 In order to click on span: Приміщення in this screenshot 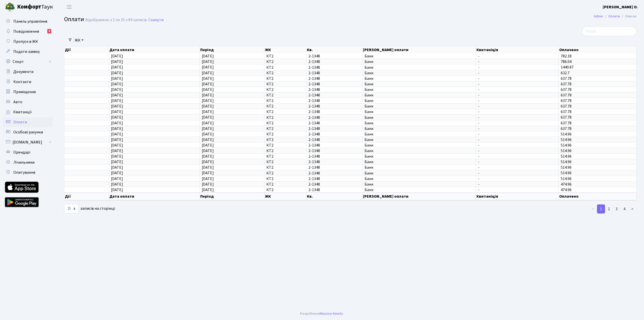, I will do `click(24, 92)`.